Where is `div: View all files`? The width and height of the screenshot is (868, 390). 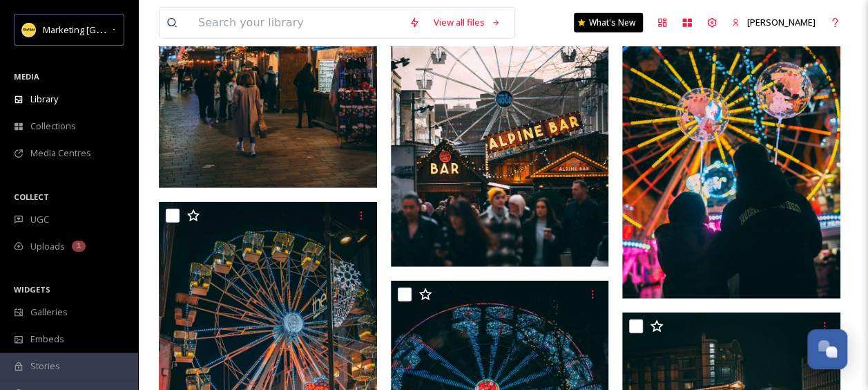
div: View all files is located at coordinates (467, 22).